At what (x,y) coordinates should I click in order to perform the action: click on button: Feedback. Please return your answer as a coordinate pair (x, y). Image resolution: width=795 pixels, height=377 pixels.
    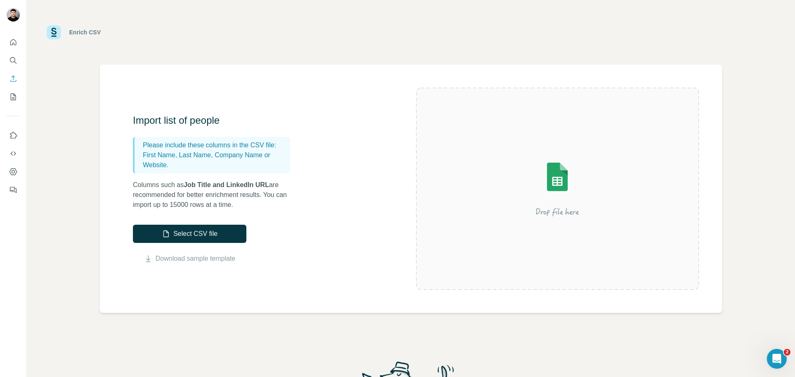
    Looking at the image, I should click on (13, 190).